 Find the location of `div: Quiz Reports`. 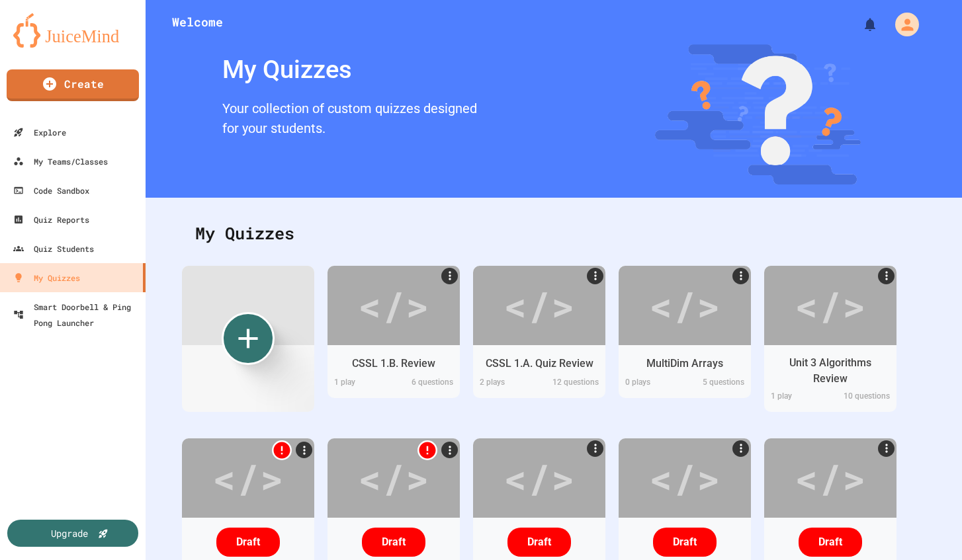

div: Quiz Reports is located at coordinates (51, 219).